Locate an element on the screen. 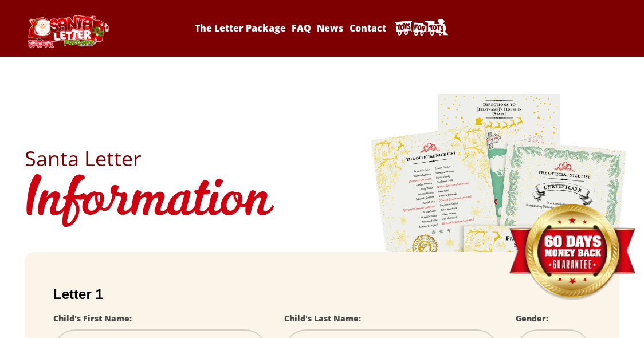 This screenshot has height=338, width=644. h2: Letter 1 is located at coordinates (322, 294).